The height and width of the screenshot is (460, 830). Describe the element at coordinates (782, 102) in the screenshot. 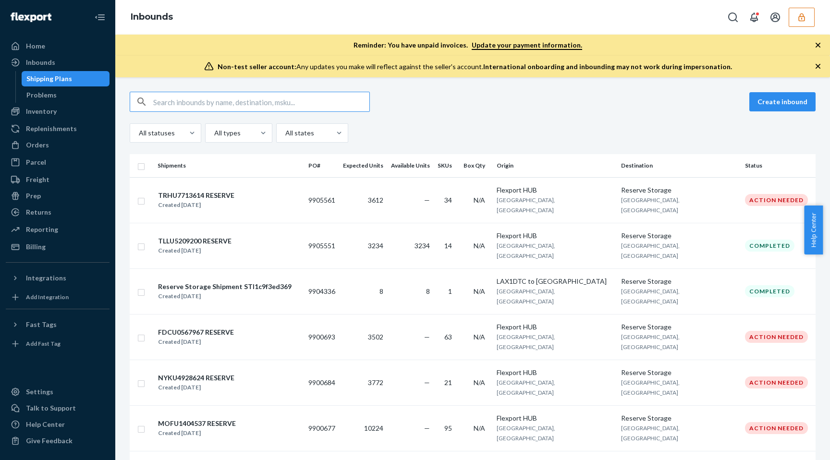

I see `button: Create inbound` at that location.